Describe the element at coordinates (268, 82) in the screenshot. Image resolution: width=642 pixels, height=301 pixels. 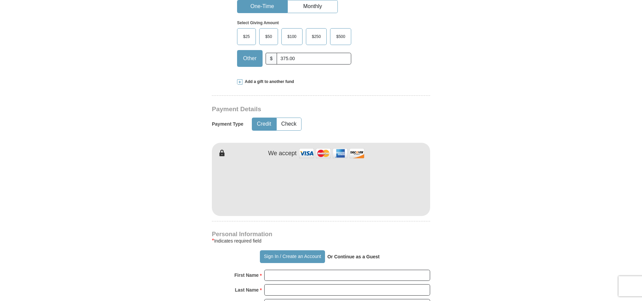
I see `span: Add a gift to another fund` at that location.